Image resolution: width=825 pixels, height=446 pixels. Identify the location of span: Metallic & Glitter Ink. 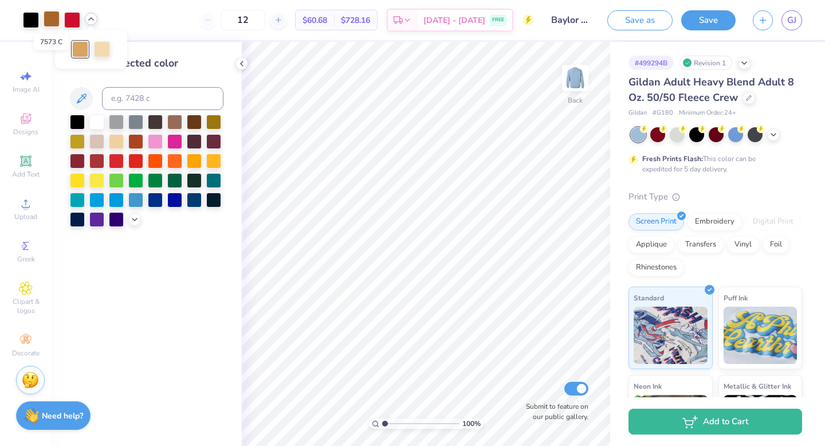
(757, 385).